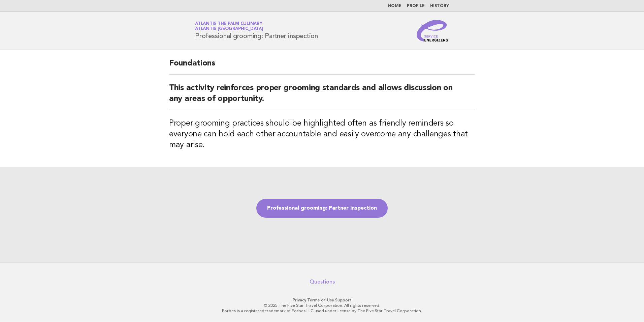 The height and width of the screenshot is (322, 644). What do you see at coordinates (321, 300) in the screenshot?
I see `a: Terms of Use` at bounding box center [321, 300].